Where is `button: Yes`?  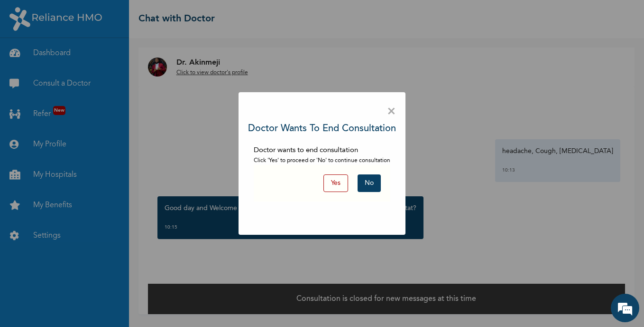 button: Yes is located at coordinates (336, 183).